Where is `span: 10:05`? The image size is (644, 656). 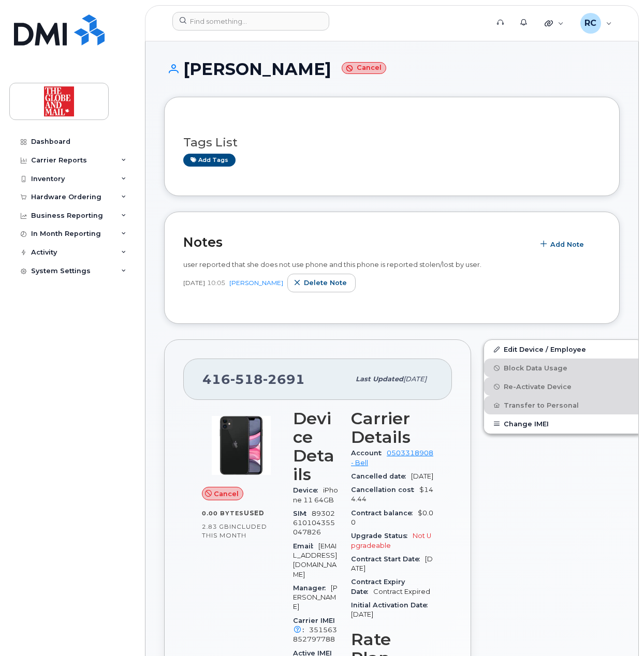
span: 10:05 is located at coordinates (216, 283).